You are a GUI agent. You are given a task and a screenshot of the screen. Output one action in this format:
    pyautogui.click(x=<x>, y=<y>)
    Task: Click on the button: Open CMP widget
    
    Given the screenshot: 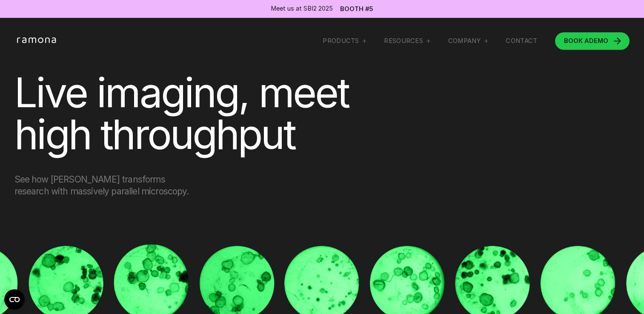 What is the action you would take?
    pyautogui.click(x=15, y=299)
    